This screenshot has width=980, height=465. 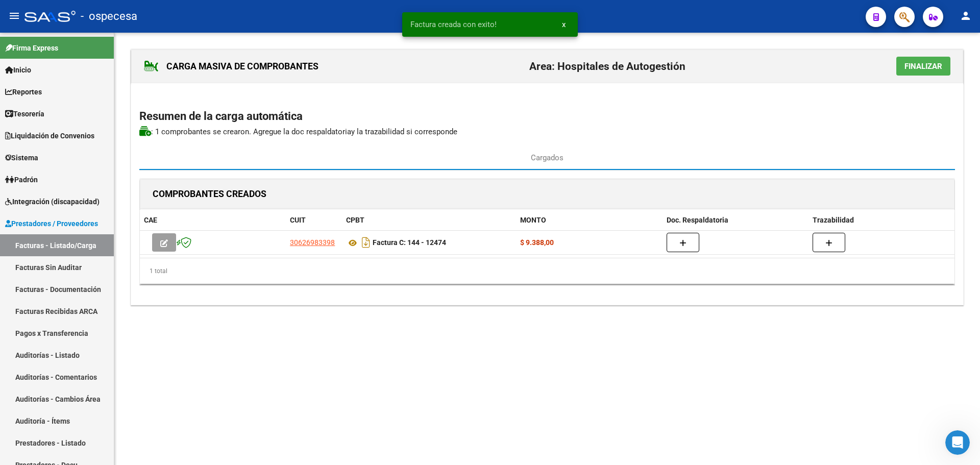 I want to click on h2: Area: Hospitales de Autogestión, so click(x=607, y=66).